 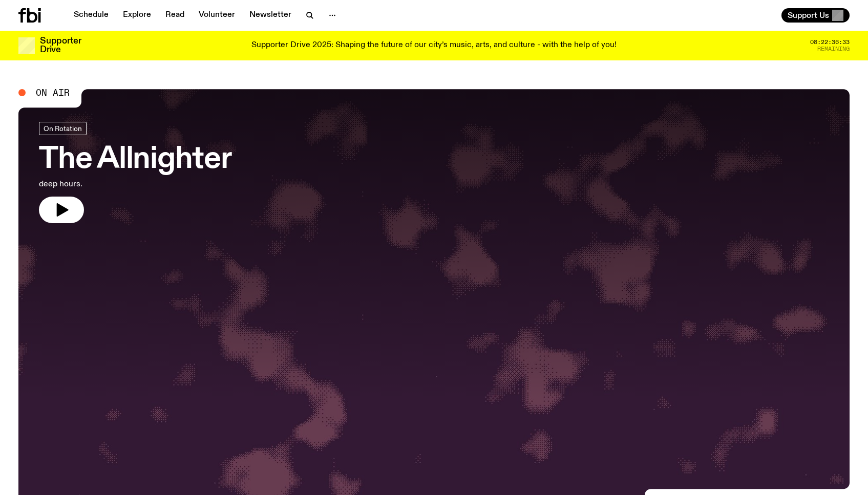 I want to click on span: Remaining, so click(x=833, y=49).